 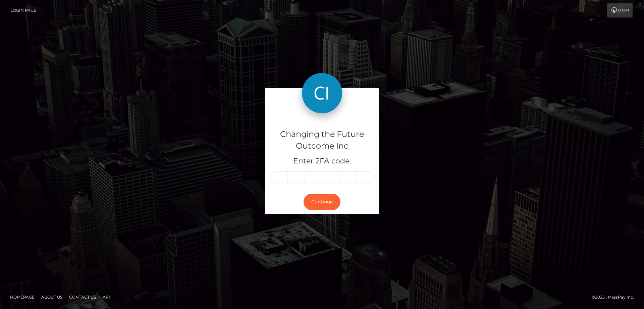 I want to click on a: Login Page, so click(x=23, y=11).